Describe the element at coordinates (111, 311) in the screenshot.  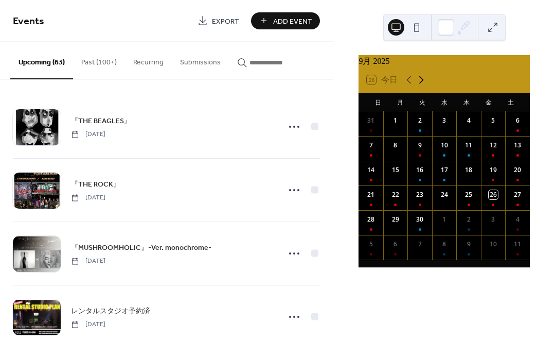
I see `span: レンタルスタジオ予約済` at that location.